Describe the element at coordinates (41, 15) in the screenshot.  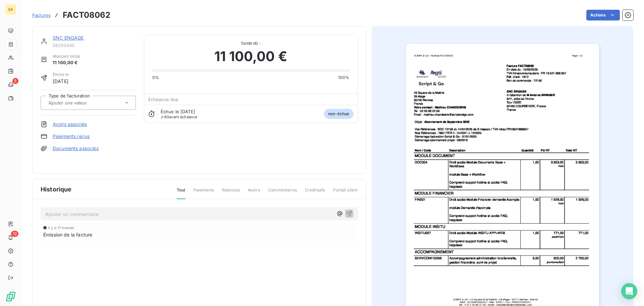
I see `span: Factures` at that location.